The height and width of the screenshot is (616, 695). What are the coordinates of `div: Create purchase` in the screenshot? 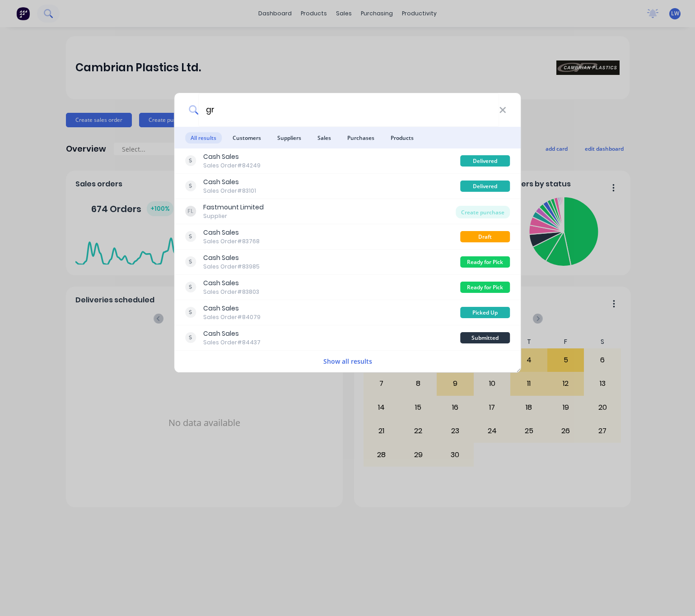 It's located at (482, 212).